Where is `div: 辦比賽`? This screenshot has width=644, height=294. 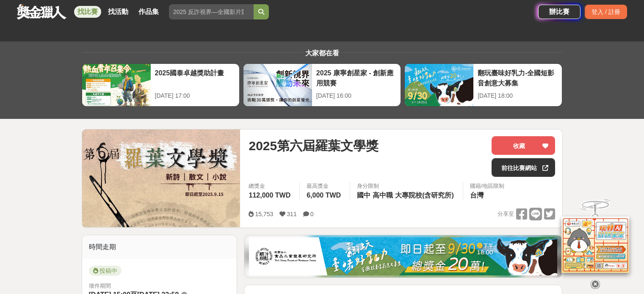
div: 辦比賽 is located at coordinates (559, 12).